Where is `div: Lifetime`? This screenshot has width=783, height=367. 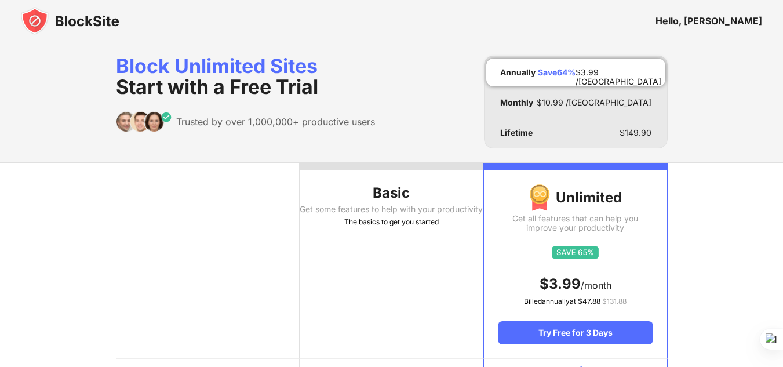 div: Lifetime is located at coordinates (517, 133).